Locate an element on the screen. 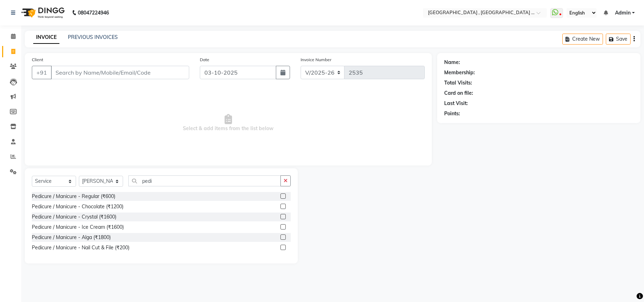  div: Total Visits: is located at coordinates (458, 83).